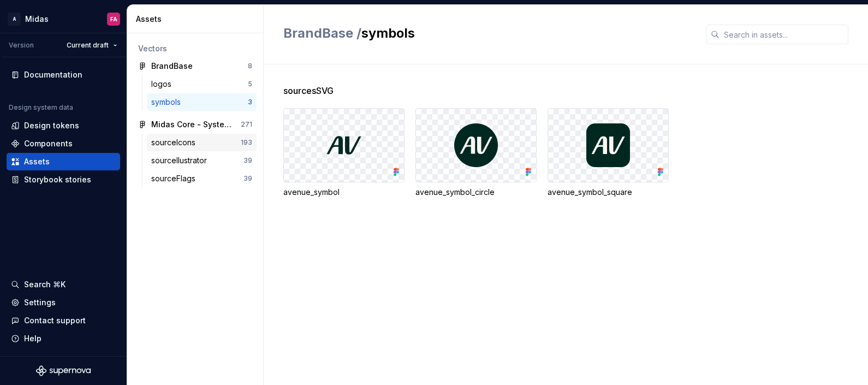 Image resolution: width=868 pixels, height=385 pixels. Describe the element at coordinates (48, 143) in the screenshot. I see `div: Components` at that location.